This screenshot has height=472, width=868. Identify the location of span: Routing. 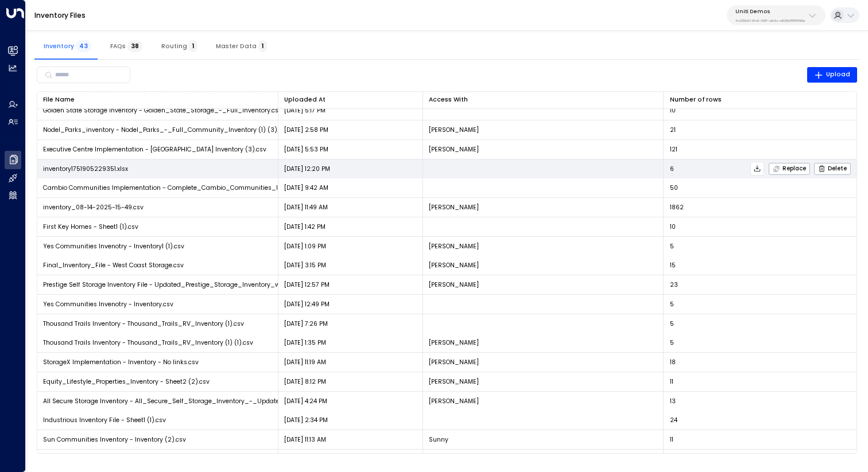
(179, 46).